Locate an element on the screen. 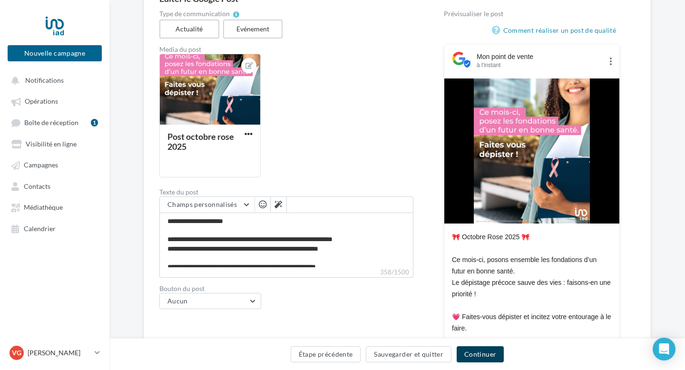  a: Boîte de réception1 is located at coordinates (55, 122).